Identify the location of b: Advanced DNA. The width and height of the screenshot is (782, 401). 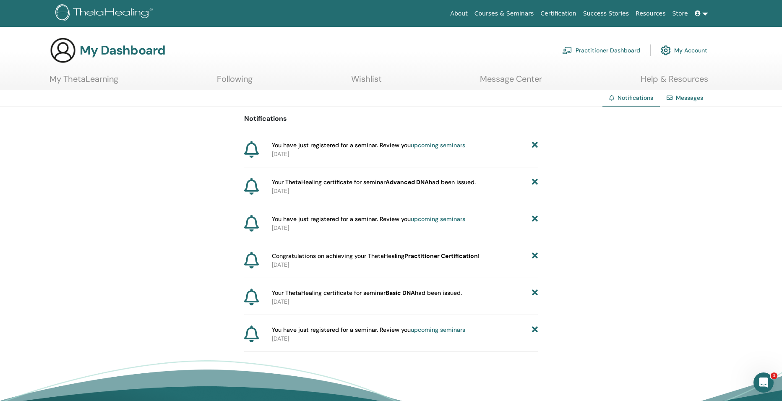
(407, 182).